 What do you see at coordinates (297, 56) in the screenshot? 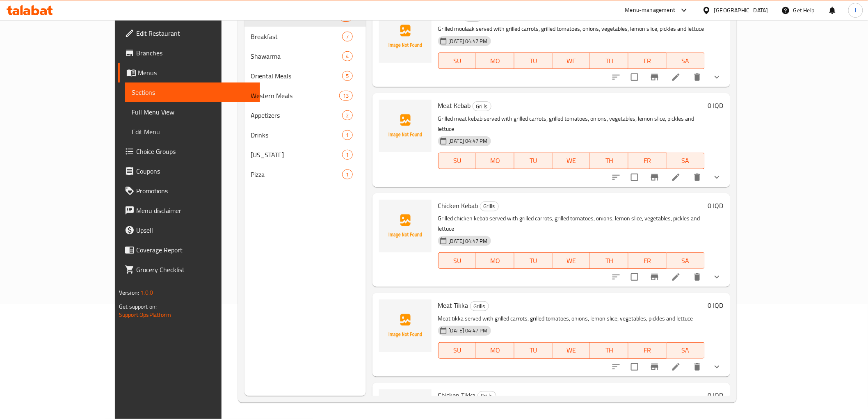
I see `span: Shawarma` at bounding box center [297, 56].